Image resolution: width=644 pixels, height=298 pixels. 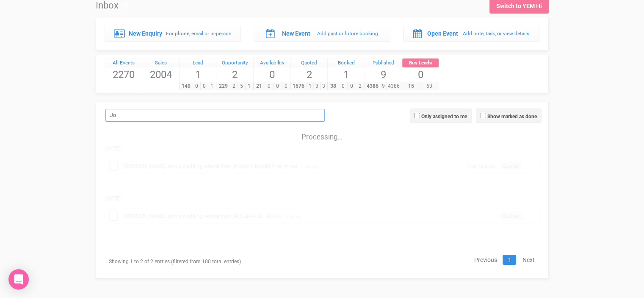 I want to click on div: Sales, so click(x=161, y=63).